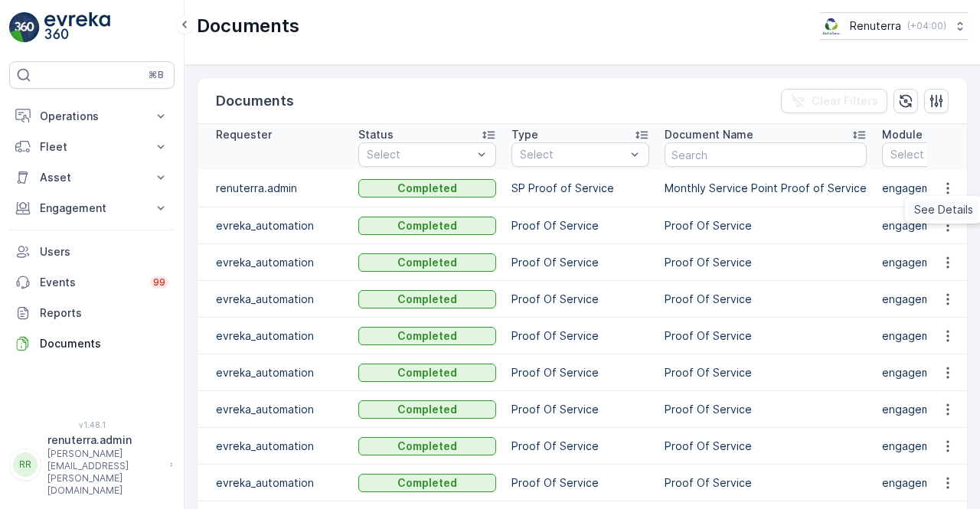  I want to click on p: Events, so click(90, 282).